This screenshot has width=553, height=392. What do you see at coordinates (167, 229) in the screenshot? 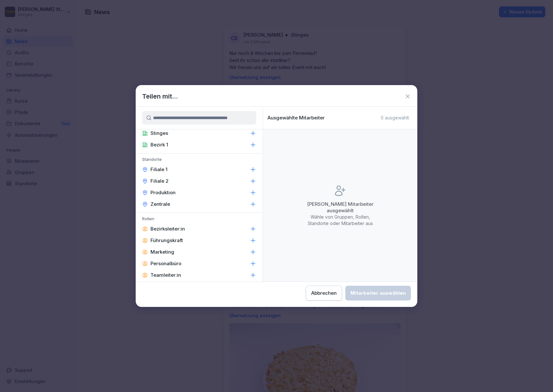
I see `p: Bezirksleiter:in` at bounding box center [167, 229].